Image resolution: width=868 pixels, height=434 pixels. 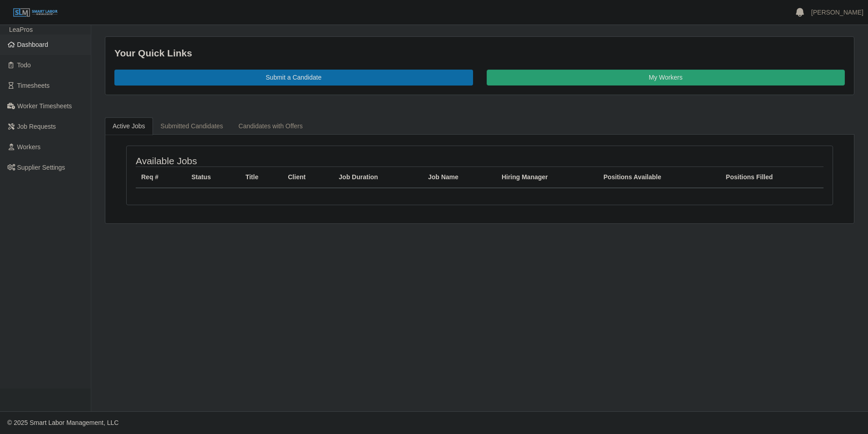 I want to click on span: Supplier Settings, so click(x=42, y=167).